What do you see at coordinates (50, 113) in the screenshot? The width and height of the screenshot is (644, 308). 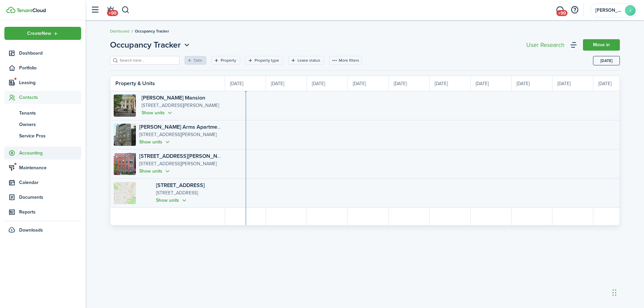 I see `span: Tenants` at bounding box center [50, 113].